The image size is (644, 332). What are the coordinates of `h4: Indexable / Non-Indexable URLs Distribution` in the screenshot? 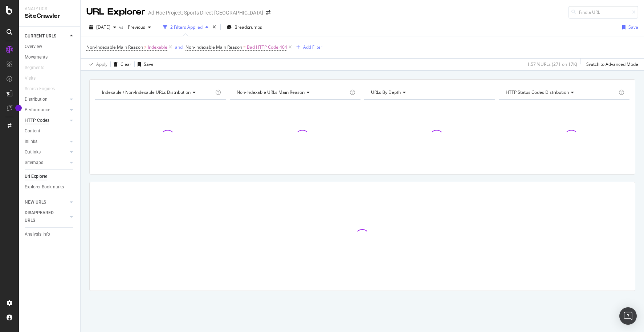 It's located at (157, 92).